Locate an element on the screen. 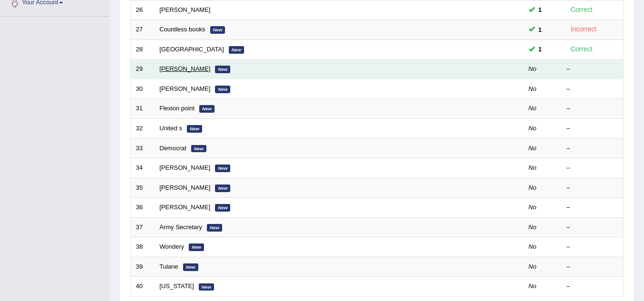 The height and width of the screenshot is (301, 644). a: United s is located at coordinates (171, 128).